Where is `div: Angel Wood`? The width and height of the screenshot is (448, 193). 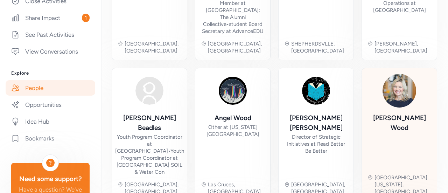 div: Angel Wood is located at coordinates (233, 118).